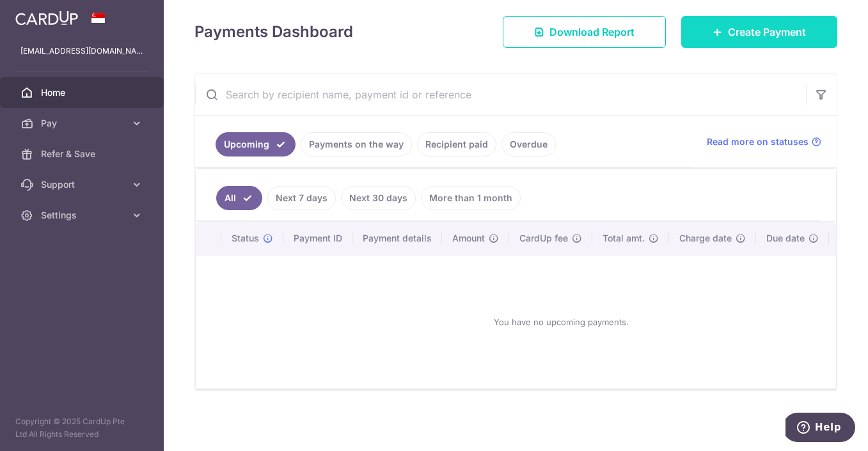 The image size is (868, 451). What do you see at coordinates (42, 15) in the screenshot?
I see `span: Help` at bounding box center [42, 15].